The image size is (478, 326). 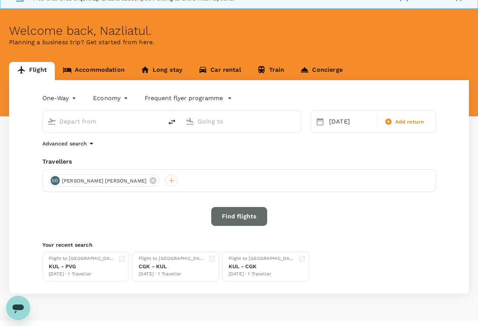 I want to click on input: Going to, so click(x=242, y=121).